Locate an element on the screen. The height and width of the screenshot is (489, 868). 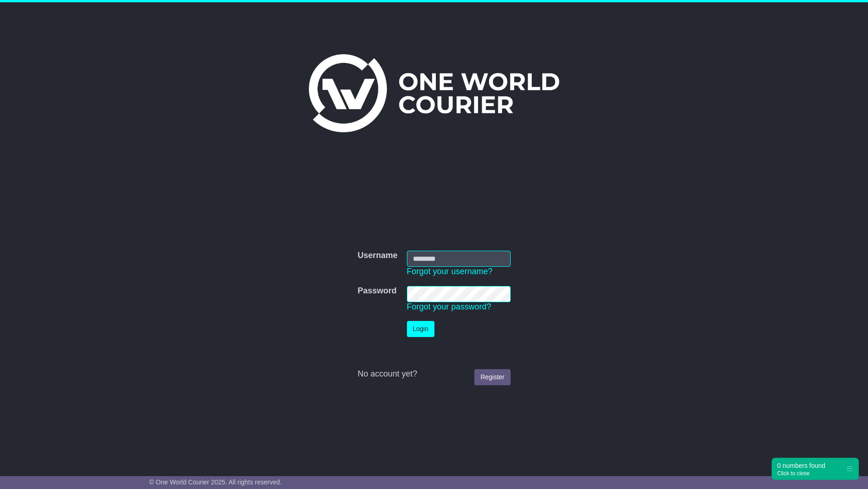
a: Forgot your username? is located at coordinates (450, 271).